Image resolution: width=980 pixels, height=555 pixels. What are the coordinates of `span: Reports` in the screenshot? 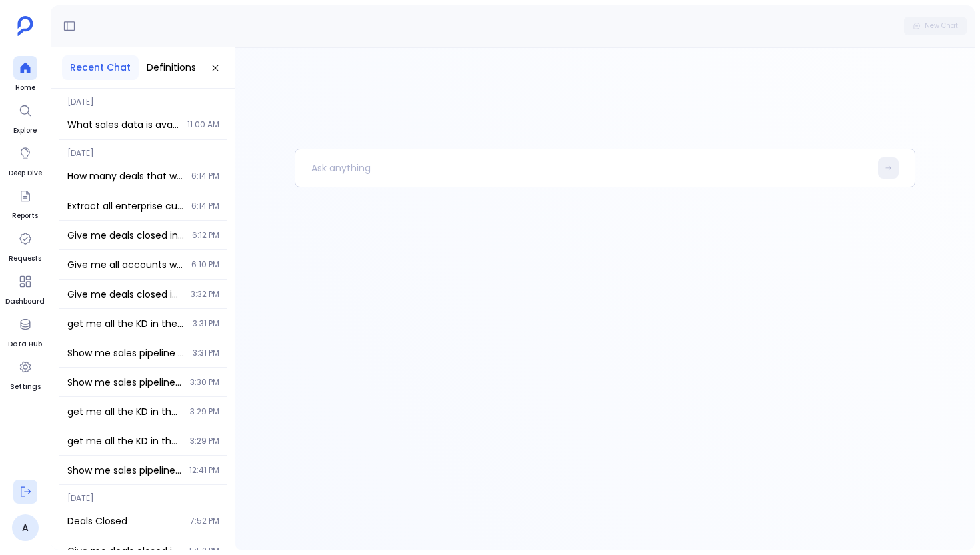 It's located at (25, 217).